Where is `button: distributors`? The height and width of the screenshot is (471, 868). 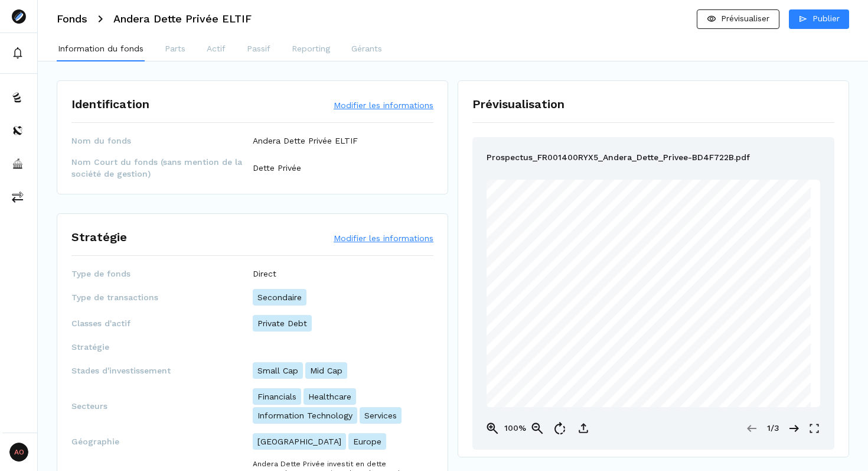 button: distributors is located at coordinates (18, 131).